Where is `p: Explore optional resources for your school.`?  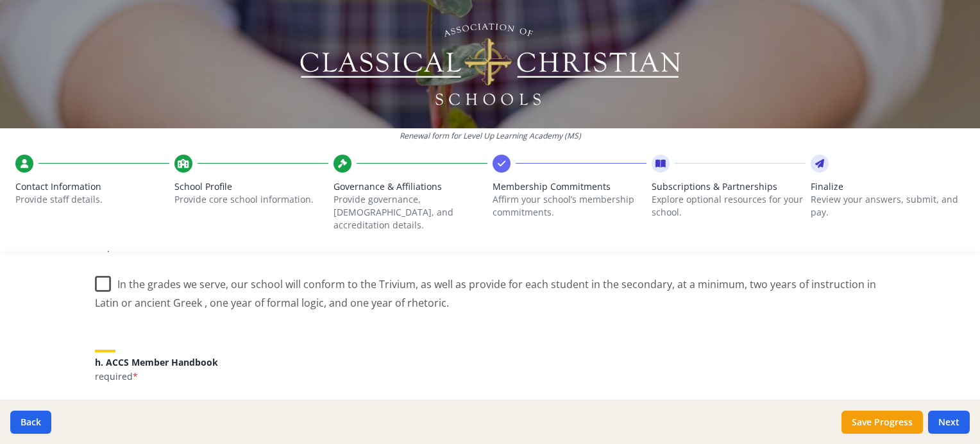
p: Explore optional resources for your school. is located at coordinates (728, 206).